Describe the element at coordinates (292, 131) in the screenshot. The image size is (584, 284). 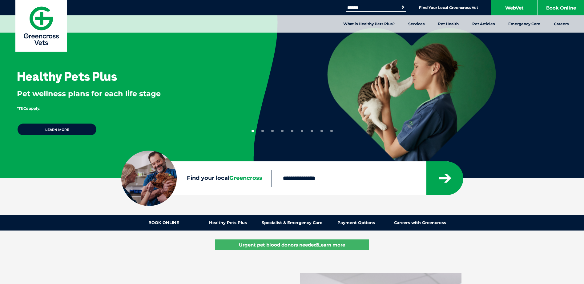
I see `button: 5 of 9` at that location.